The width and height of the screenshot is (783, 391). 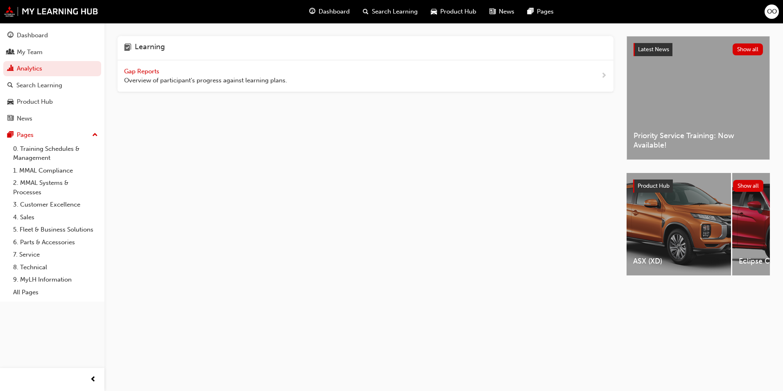 I want to click on span: Pages, so click(x=545, y=11).